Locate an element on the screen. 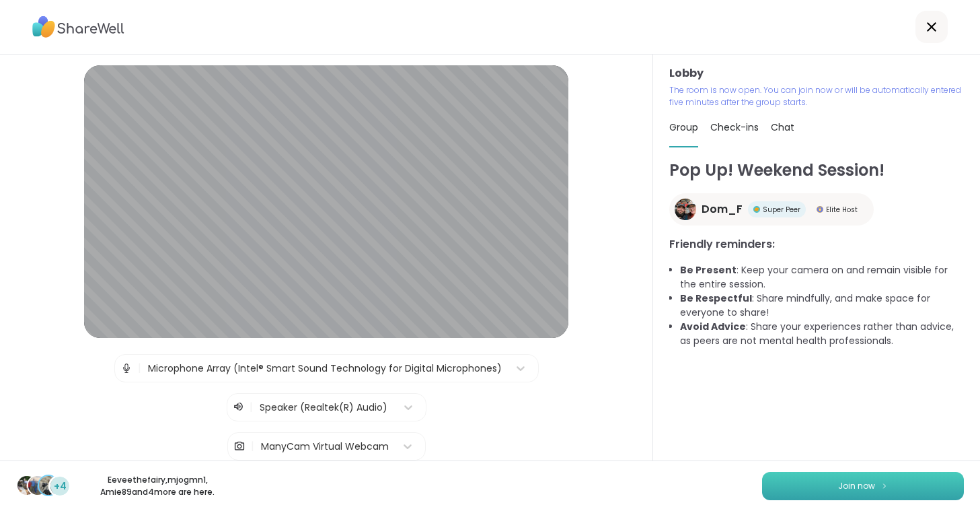 The height and width of the screenshot is (511, 980). img: Amie89 is located at coordinates (49, 485).